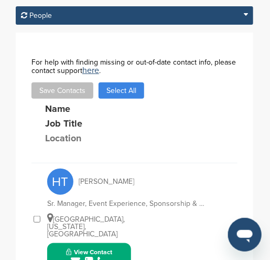  What do you see at coordinates (103, 109) in the screenshot?
I see `div: Name` at bounding box center [103, 109].